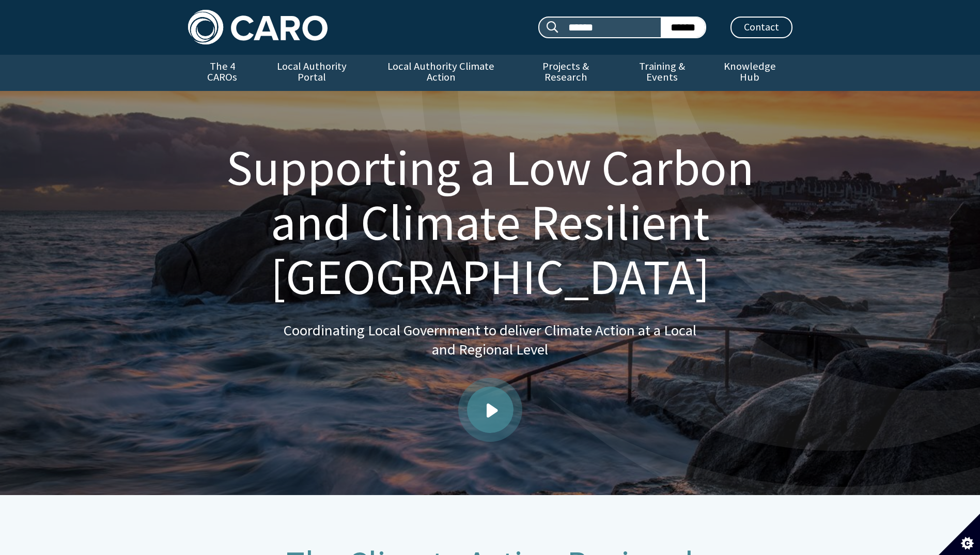  I want to click on a: The 4 CAROs, so click(223, 73).